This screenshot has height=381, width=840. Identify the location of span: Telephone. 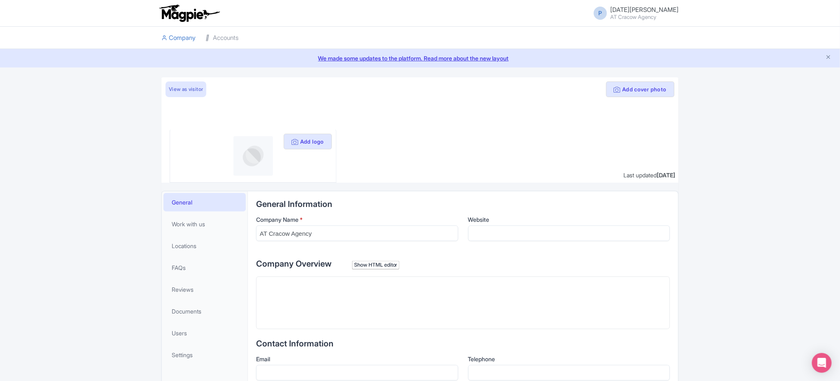
(482, 359).